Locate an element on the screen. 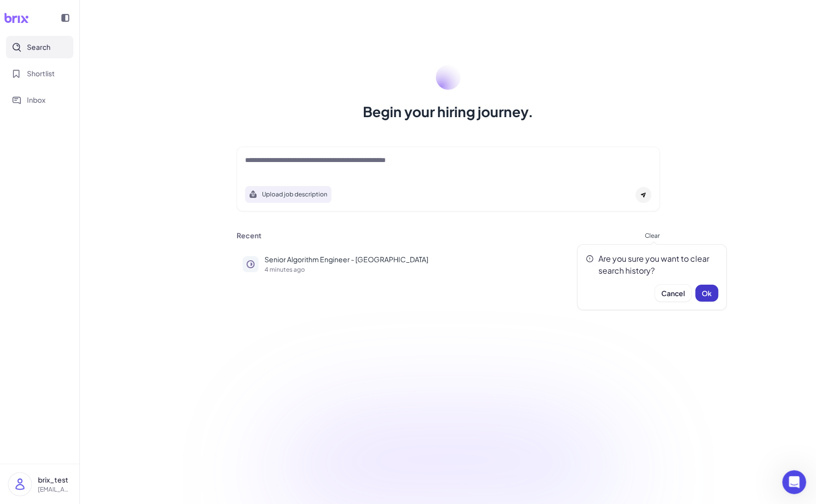  button: Cancel is located at coordinates (673, 293).